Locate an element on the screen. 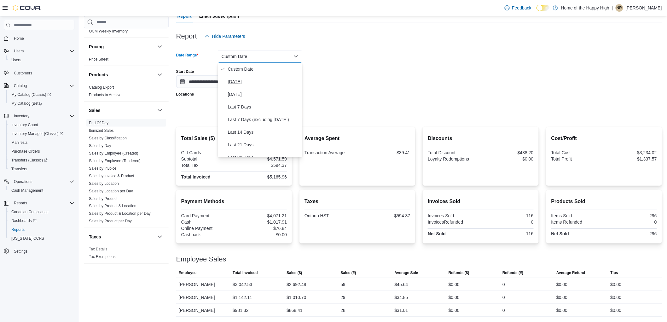 Image resolution: width=667 pixels, height=322 pixels. div: Online Payment is located at coordinates (207, 228).